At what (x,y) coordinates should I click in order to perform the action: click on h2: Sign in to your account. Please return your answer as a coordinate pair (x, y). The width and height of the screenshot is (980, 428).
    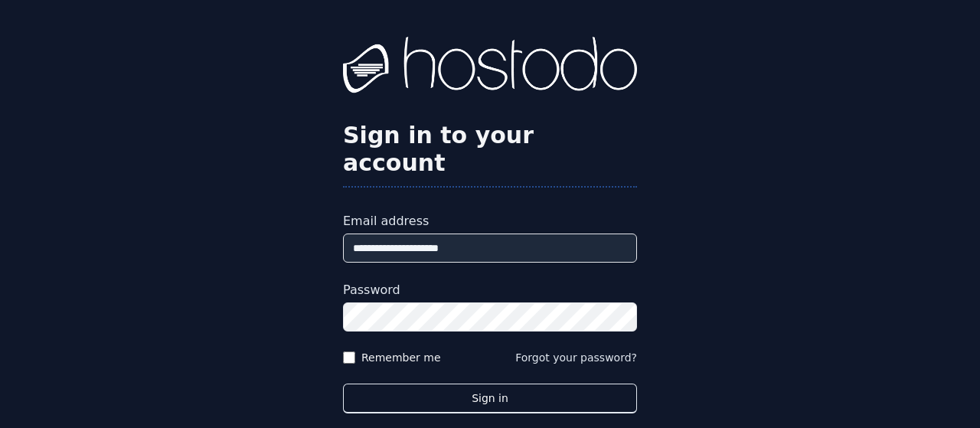
    Looking at the image, I should click on (490, 149).